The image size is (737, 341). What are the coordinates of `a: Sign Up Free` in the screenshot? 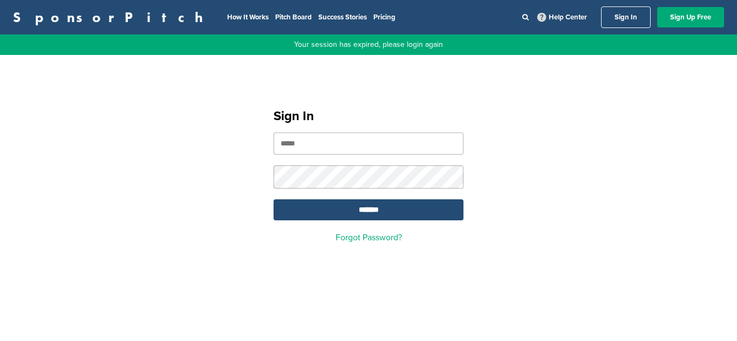 It's located at (690, 17).